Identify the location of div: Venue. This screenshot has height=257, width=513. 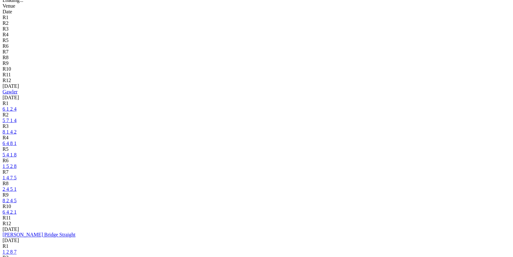
(256, 6).